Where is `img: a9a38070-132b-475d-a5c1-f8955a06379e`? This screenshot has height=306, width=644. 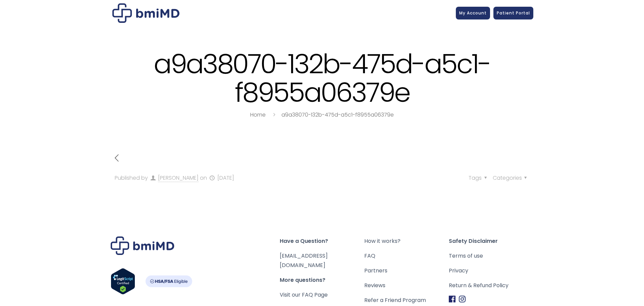
img: a9a38070-132b-475d-a5c1-f8955a06379e is located at coordinates (146, 13).